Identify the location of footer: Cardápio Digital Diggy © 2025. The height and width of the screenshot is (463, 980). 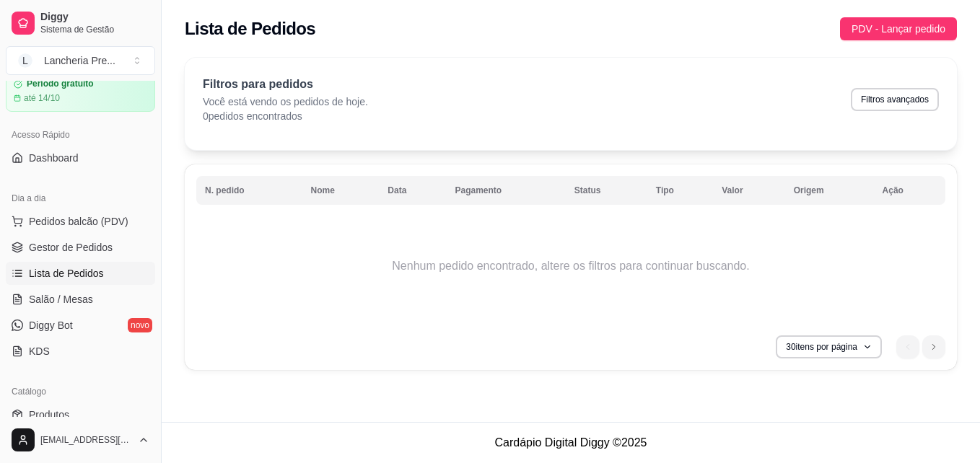
(571, 443).